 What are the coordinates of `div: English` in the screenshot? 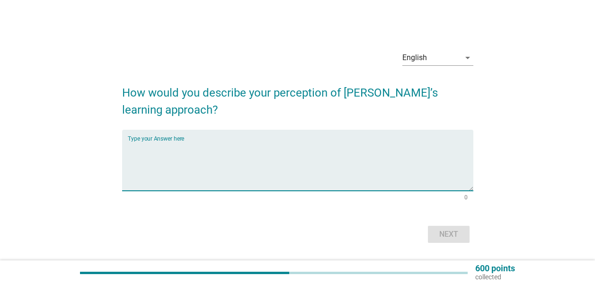 It's located at (414, 58).